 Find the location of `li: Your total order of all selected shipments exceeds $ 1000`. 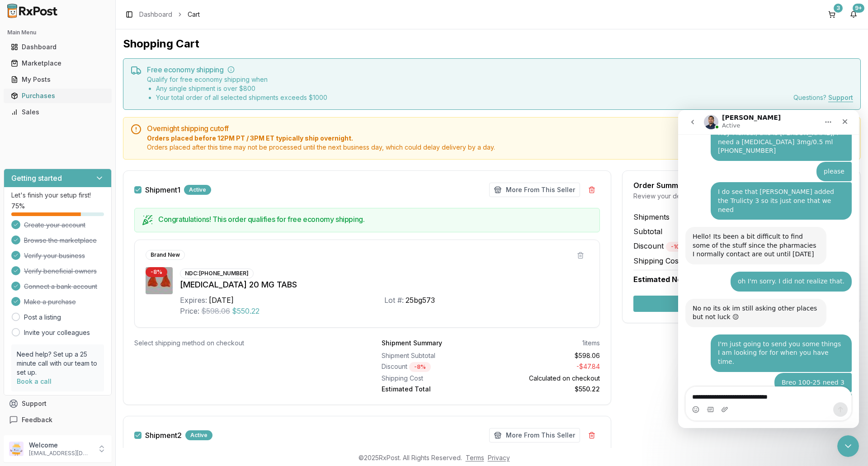

li: Your total order of all selected shipments exceeds $ 1000 is located at coordinates (241, 97).